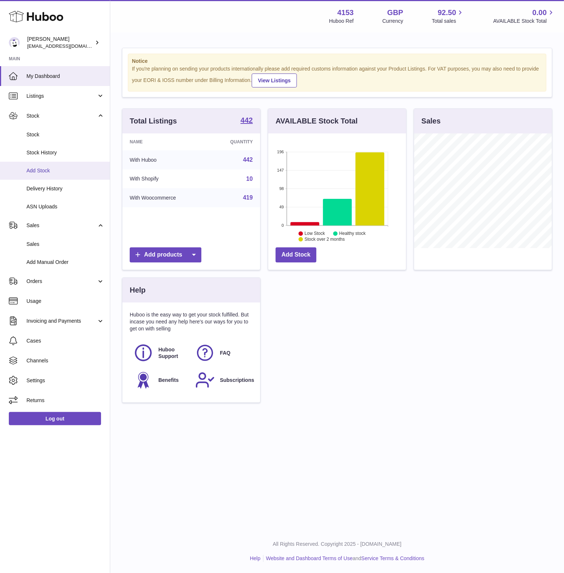 Image resolution: width=564 pixels, height=573 pixels. Describe the element at coordinates (61, 281) in the screenshot. I see `span: Orders` at that location.